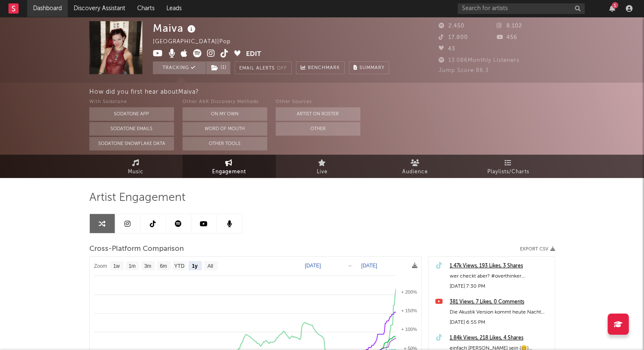  What do you see at coordinates (218, 68) in the screenshot?
I see `button: (1)` at bounding box center [218, 68].